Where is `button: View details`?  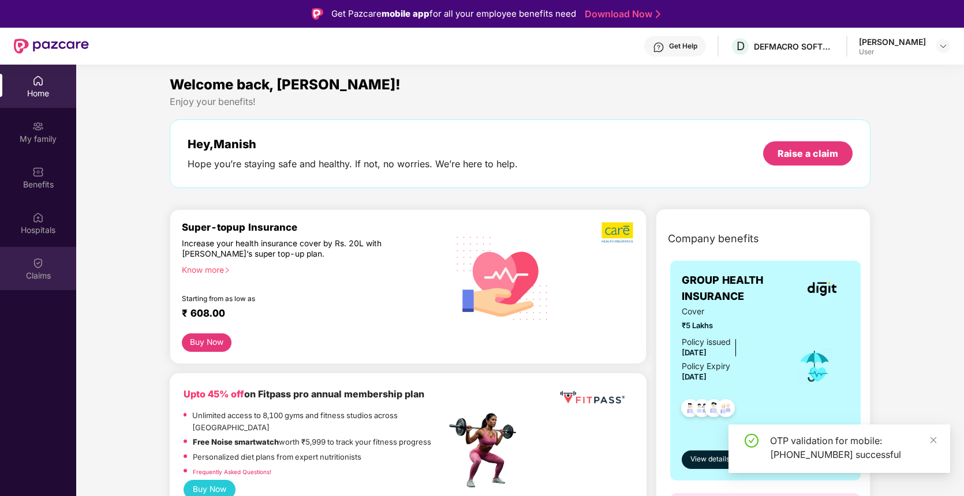 button: View details is located at coordinates (710, 460).